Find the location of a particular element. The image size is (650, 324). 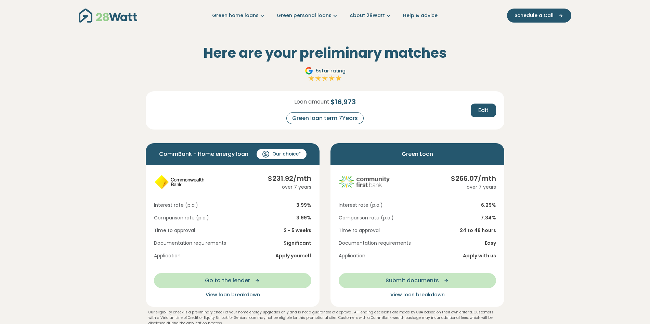

a: Green home loans is located at coordinates (239, 15).